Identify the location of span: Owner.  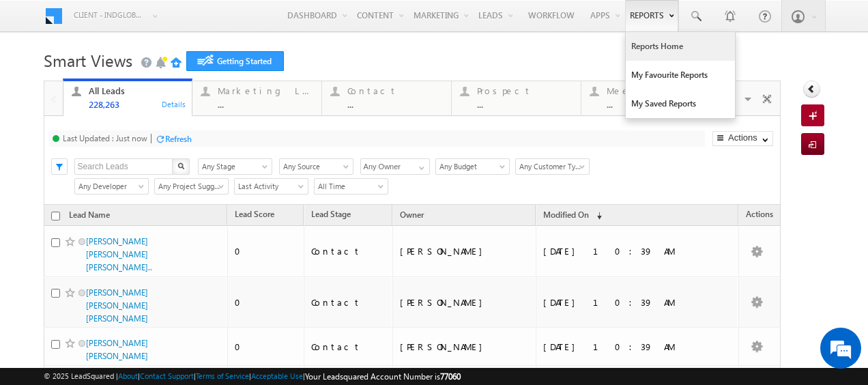
(412, 215).